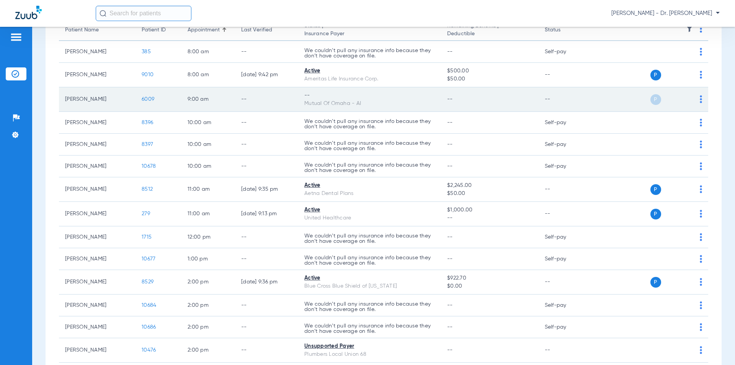 The width and height of the screenshot is (735, 365). Describe the element at coordinates (28, 12) in the screenshot. I see `img: Zuub Logo` at that location.